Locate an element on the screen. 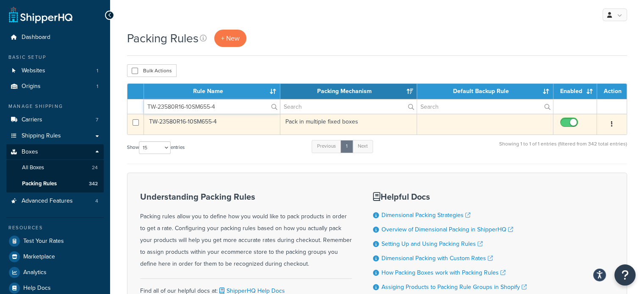  select: Showentries is located at coordinates (154, 148).